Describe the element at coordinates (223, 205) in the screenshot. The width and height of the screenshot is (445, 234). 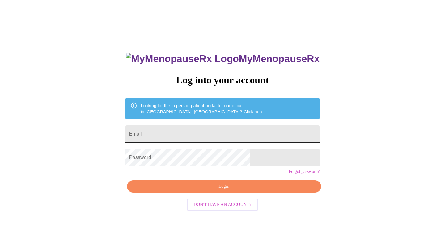
I see `span: Don't have an account?` at that location.